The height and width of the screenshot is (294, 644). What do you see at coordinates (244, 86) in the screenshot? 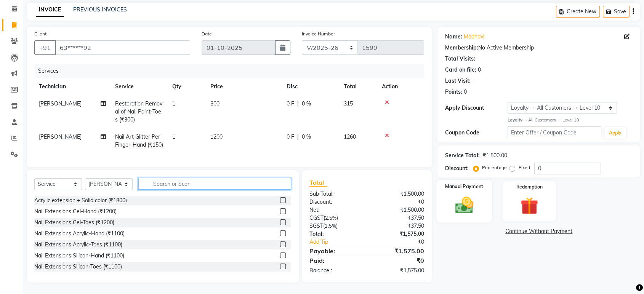
I see `th: Price` at bounding box center [244, 86].